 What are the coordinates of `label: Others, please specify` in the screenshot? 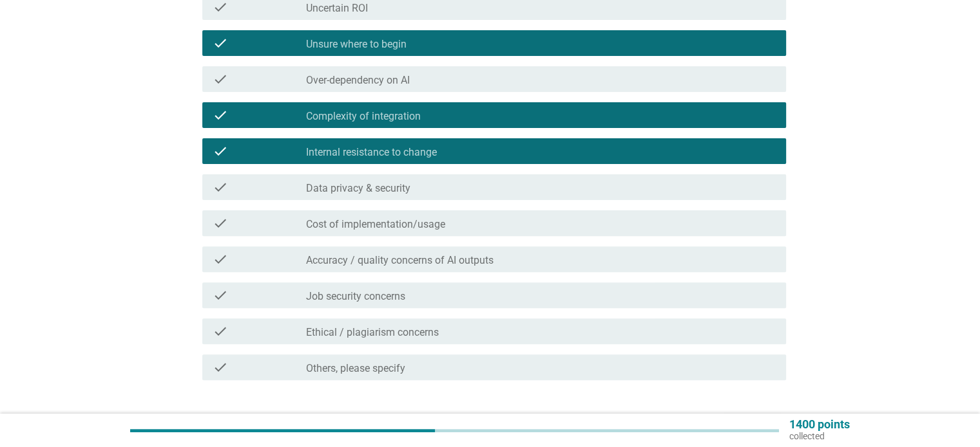 It's located at (355, 369).